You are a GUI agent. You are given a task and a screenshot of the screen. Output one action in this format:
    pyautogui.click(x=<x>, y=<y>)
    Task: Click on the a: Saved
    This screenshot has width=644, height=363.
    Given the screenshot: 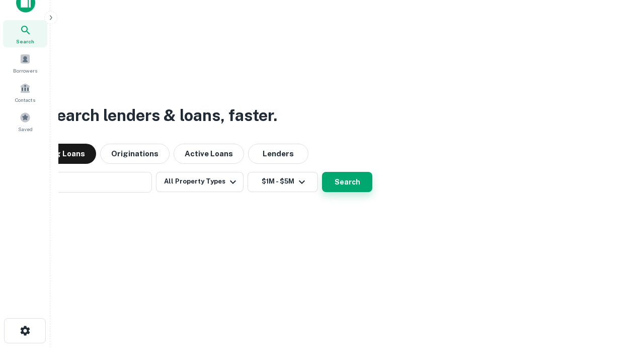 What is the action you would take?
    pyautogui.click(x=25, y=122)
    